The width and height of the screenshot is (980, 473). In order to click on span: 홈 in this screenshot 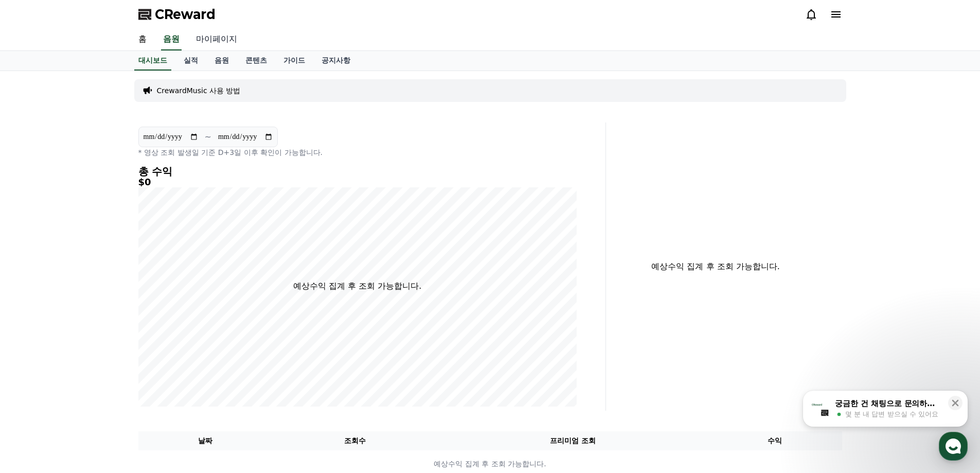, I will do `click(35, 346)`.